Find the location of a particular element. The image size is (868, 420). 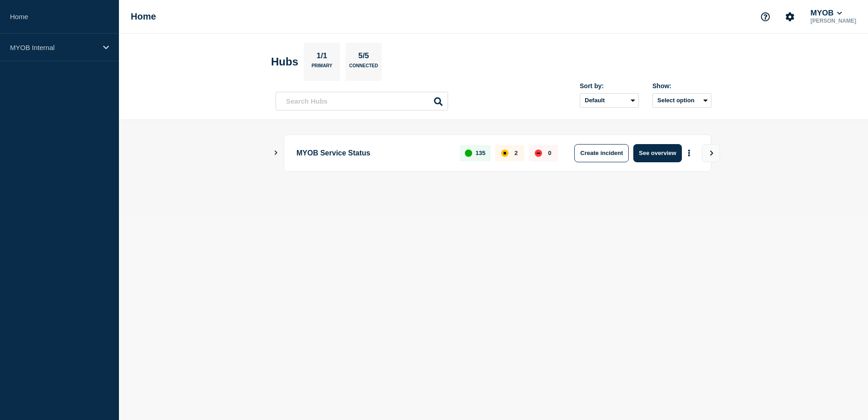

p: 2 is located at coordinates (516, 153).